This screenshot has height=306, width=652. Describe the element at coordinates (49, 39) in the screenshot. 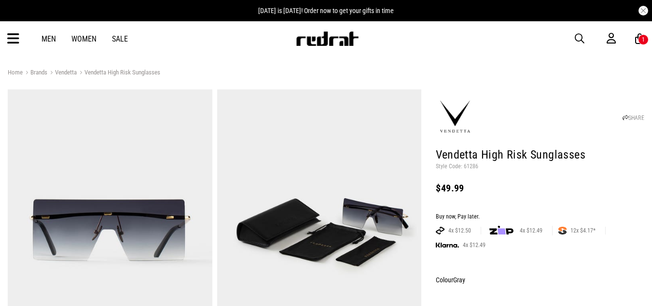

I see `a: Men` at that location.